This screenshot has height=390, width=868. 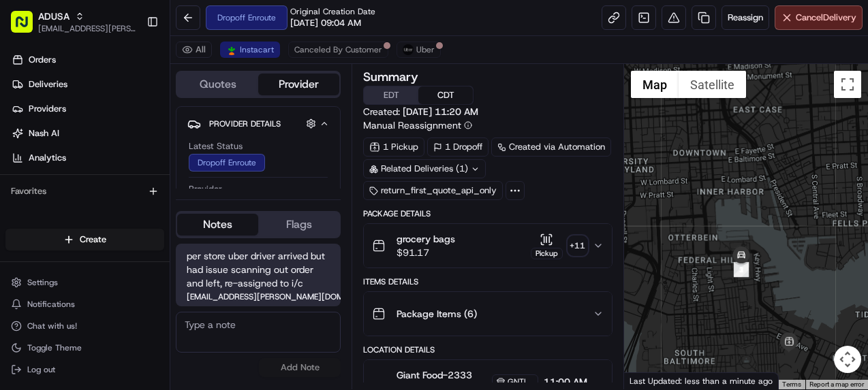 What do you see at coordinates (390, 77) in the screenshot?
I see `h3: Summary` at bounding box center [390, 77].